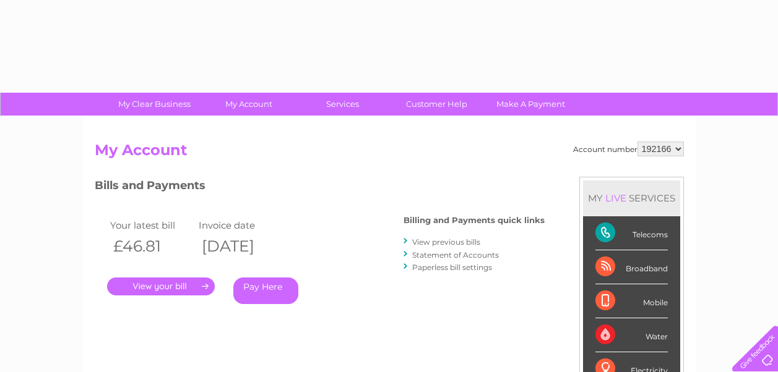 The image size is (778, 372). What do you see at coordinates (319, 187) in the screenshot?
I see `h3: Bills and Payments` at bounding box center [319, 187].